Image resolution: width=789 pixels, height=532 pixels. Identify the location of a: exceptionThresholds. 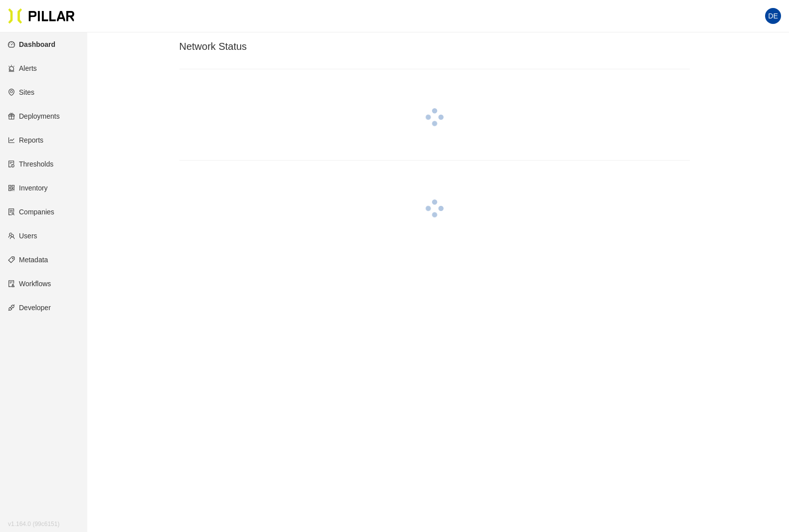
(30, 164).